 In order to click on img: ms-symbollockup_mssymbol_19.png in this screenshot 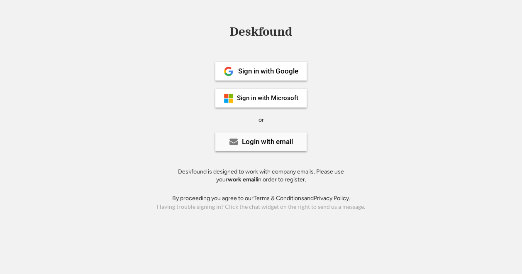, I will do `click(228, 98)`.